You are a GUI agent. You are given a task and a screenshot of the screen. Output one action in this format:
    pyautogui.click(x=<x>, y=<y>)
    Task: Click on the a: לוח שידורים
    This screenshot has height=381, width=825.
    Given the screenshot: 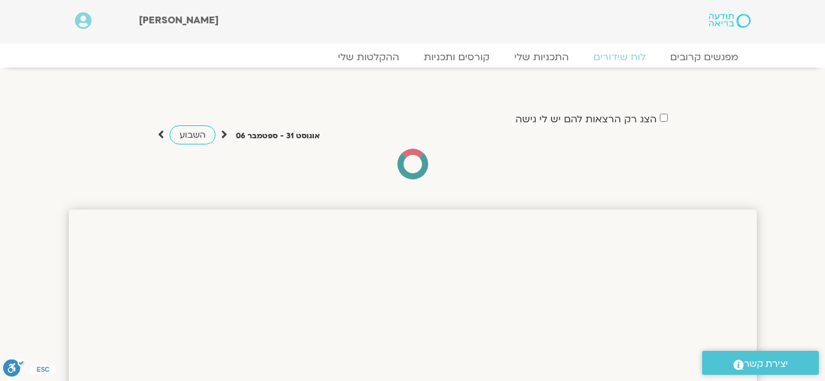 What is the action you would take?
    pyautogui.click(x=619, y=57)
    